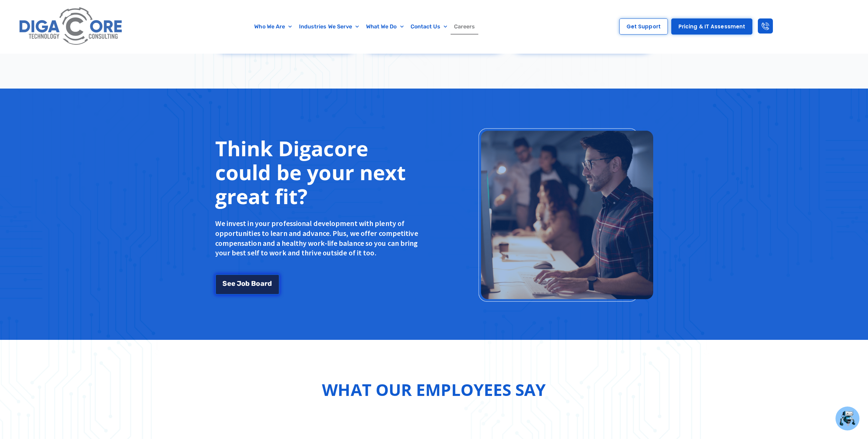 This screenshot has width=868, height=439. Describe the element at coordinates (434, 390) in the screenshot. I see `h2: What Our Employees Say` at that location.